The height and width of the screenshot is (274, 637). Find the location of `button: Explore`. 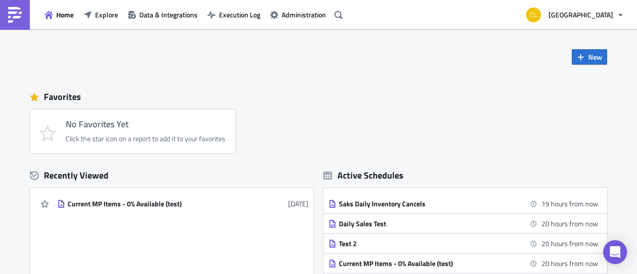

button: Explore is located at coordinates (100, 14).